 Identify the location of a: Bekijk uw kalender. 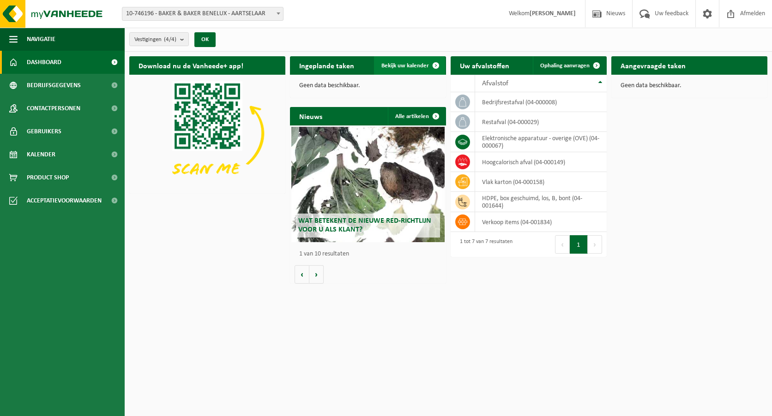
(409, 66).